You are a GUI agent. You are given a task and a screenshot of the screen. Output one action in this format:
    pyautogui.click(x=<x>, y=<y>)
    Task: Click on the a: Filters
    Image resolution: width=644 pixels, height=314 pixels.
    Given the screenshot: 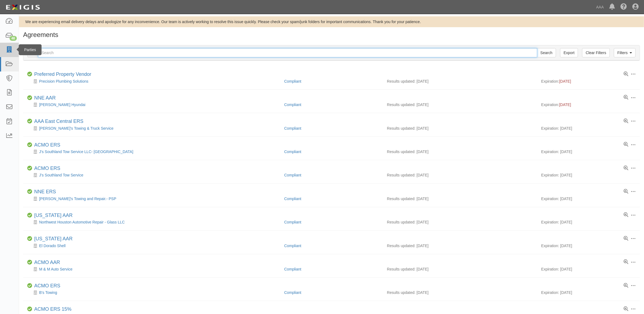 What is the action you would take?
    pyautogui.click(x=625, y=53)
    